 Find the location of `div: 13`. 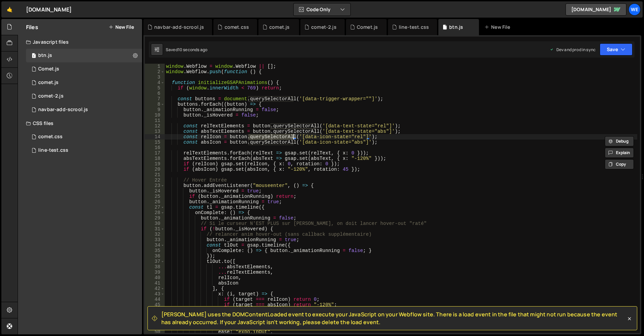

div: 13 is located at coordinates (155, 131).